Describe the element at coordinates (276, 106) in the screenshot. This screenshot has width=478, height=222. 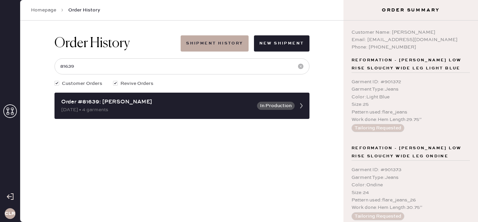
I see `button: In Production` at that location.